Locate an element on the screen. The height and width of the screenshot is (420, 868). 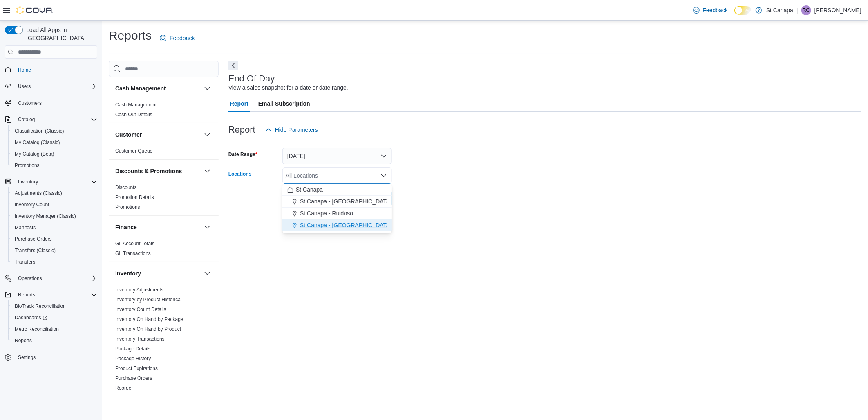
button: Hide Parameters is located at coordinates (292, 130).